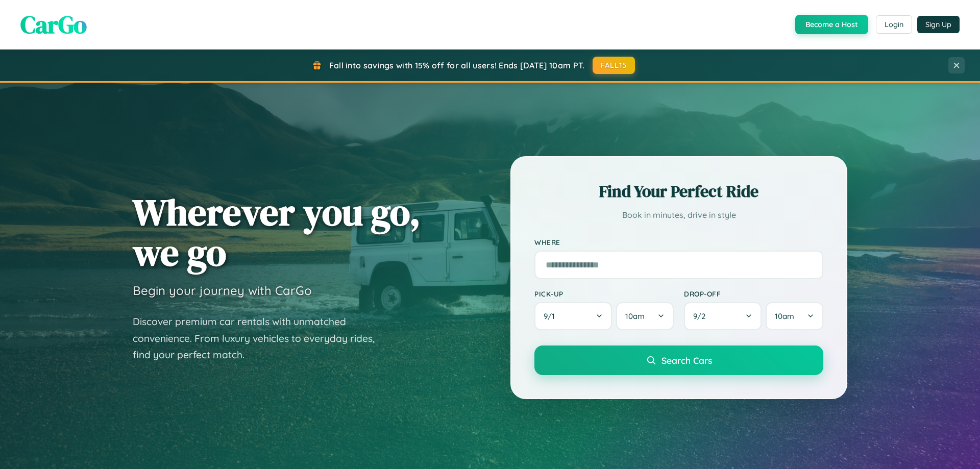 This screenshot has width=980, height=469. What do you see at coordinates (702, 316) in the screenshot?
I see `span: 9 / 2` at bounding box center [702, 316].